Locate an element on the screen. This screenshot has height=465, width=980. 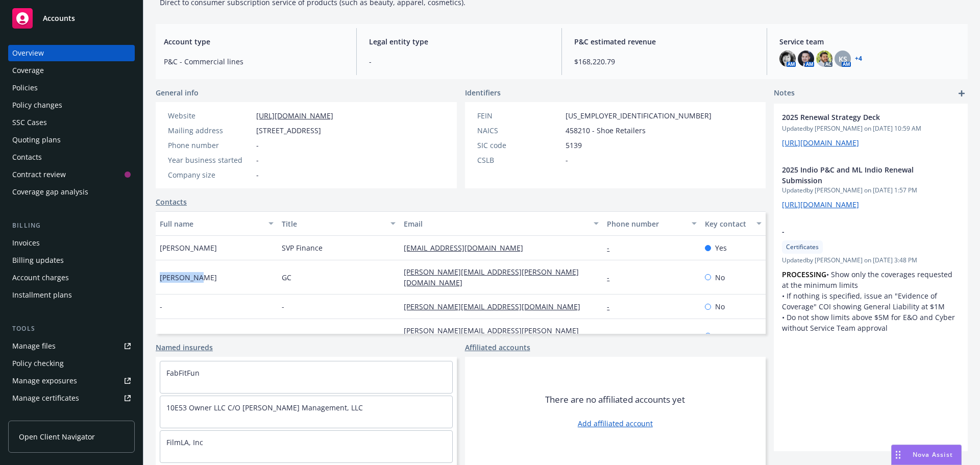
div: Manage exposures is located at coordinates (45, 381).